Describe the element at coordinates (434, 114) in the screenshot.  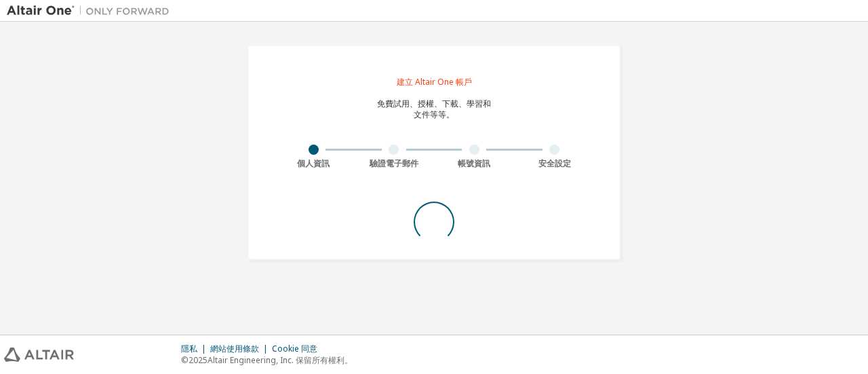
I see `font: 文件等等。` at that location.